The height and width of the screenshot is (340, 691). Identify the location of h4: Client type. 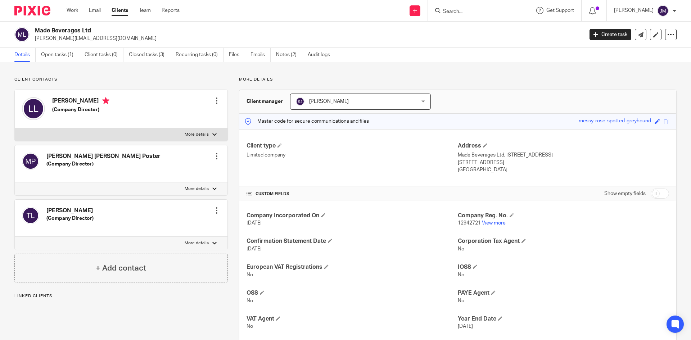
(352, 146).